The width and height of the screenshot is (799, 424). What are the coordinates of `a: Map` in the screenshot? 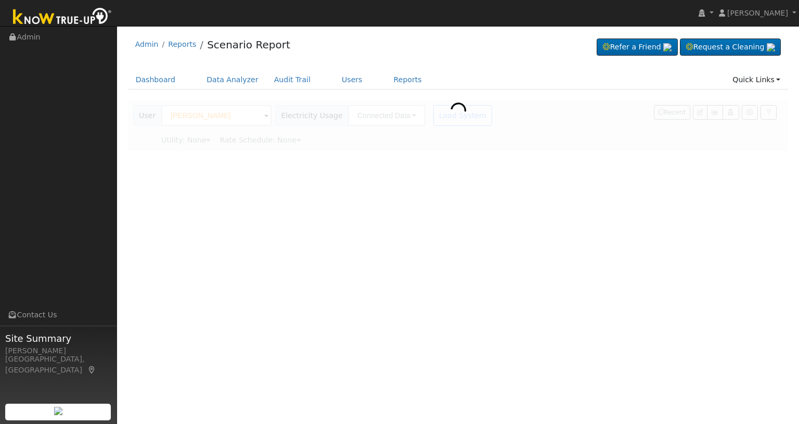 It's located at (92, 370).